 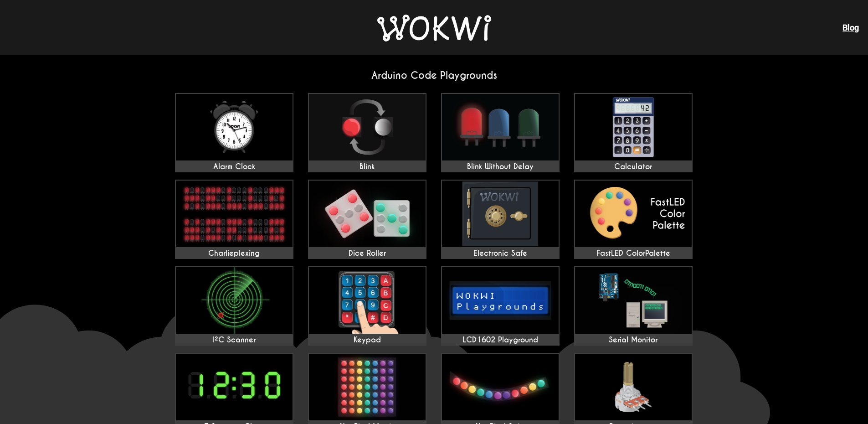 What do you see at coordinates (500, 387) in the screenshot?
I see `img: NeoPixel Strip` at bounding box center [500, 387].